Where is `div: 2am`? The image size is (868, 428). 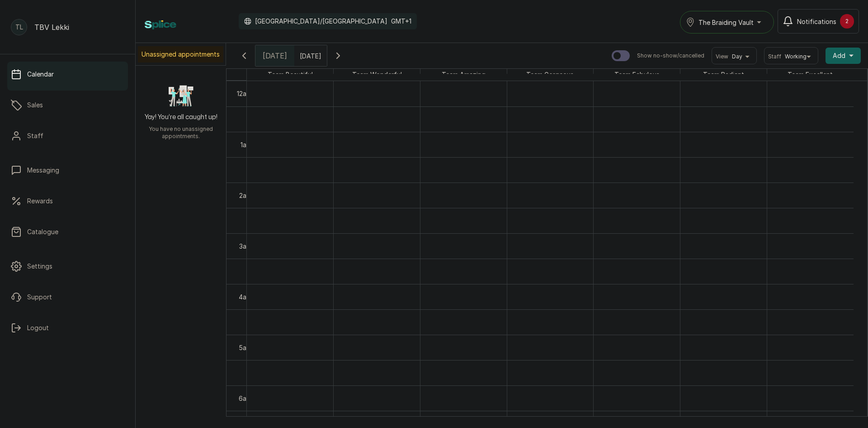
div: 2am is located at coordinates (245, 195).